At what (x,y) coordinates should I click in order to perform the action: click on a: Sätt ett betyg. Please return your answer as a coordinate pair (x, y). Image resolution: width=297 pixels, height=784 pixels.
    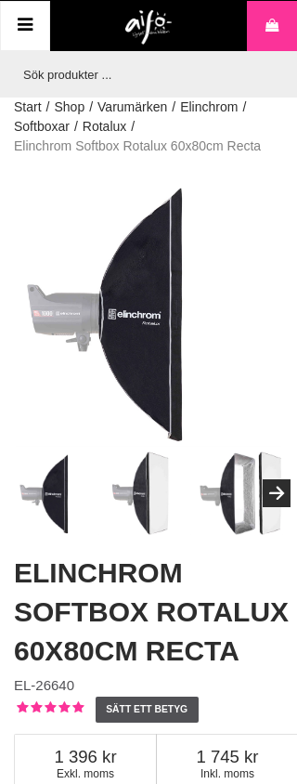
    Looking at the image, I should click on (147, 709).